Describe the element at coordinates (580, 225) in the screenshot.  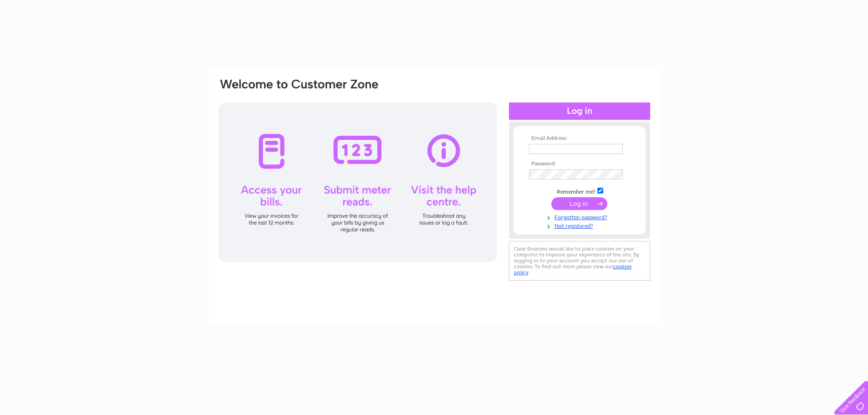
I see `a: Not registered?` at that location.